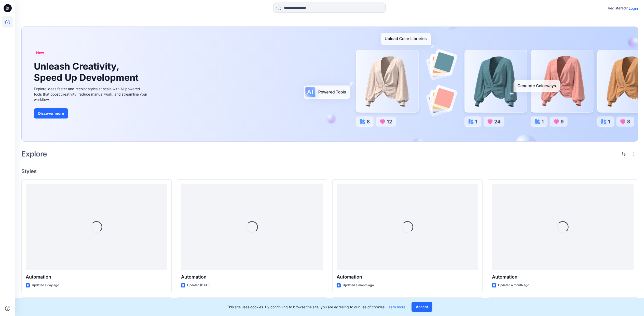 This screenshot has width=644, height=316. What do you see at coordinates (316, 307) in the screenshot?
I see `p: This site uses cookies. By continuing to browse the site, you are agreeing to our use of cookies.` at bounding box center [316, 307].